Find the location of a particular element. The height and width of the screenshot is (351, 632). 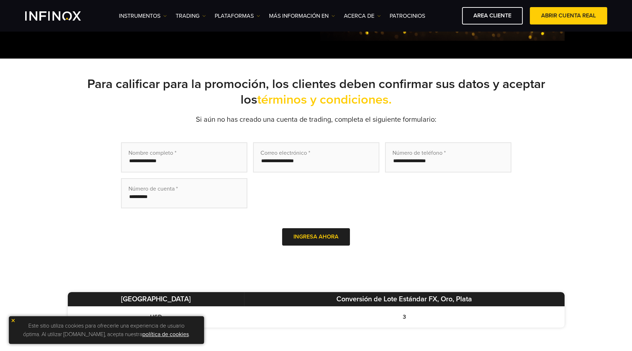

td: 3 is located at coordinates (404, 317).